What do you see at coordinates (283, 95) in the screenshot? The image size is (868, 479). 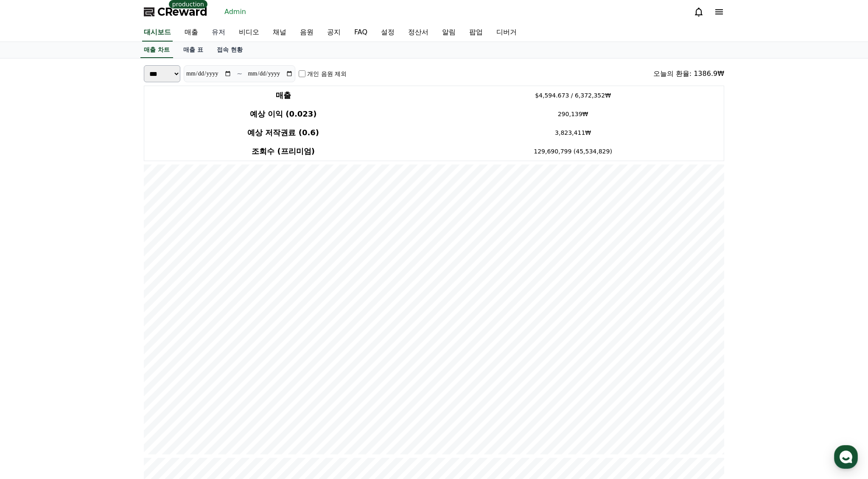 I see `h4: 매출` at bounding box center [283, 95].